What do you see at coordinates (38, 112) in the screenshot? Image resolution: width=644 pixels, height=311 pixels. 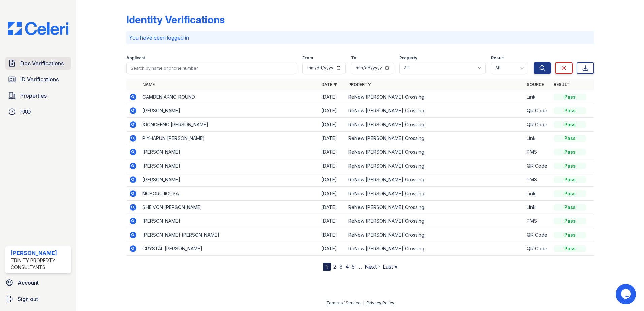 I see `a: FAQ` at bounding box center [38, 112].